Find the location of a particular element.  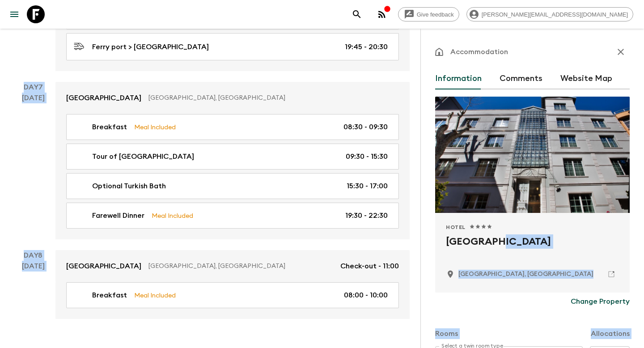

p: Rooms is located at coordinates (446, 334).